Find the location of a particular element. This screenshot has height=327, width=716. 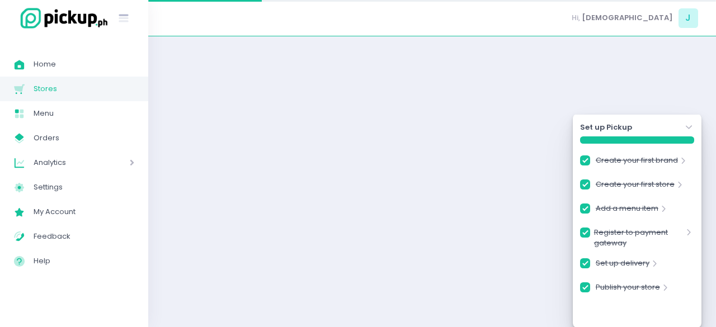

span: Feedback is located at coordinates (84, 237).